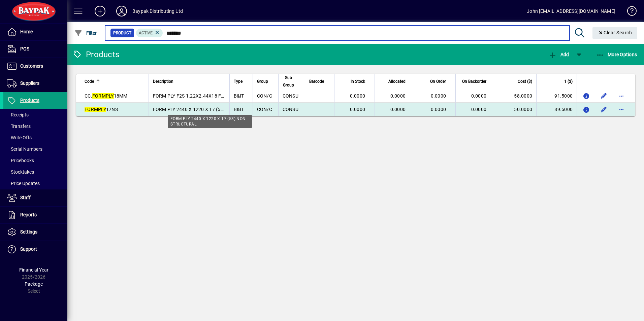  What do you see at coordinates (23, 183) in the screenshot?
I see `span: Price Updates` at bounding box center [23, 183].